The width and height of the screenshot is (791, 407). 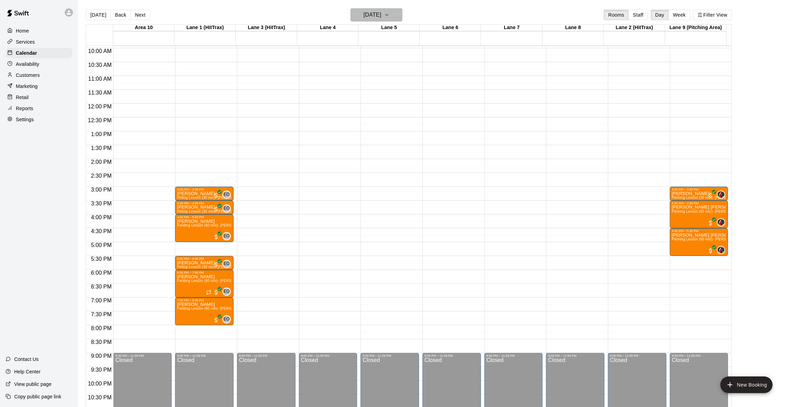 What do you see at coordinates (101, 134) in the screenshot?
I see `span: 1:00 PM` at bounding box center [101, 134].